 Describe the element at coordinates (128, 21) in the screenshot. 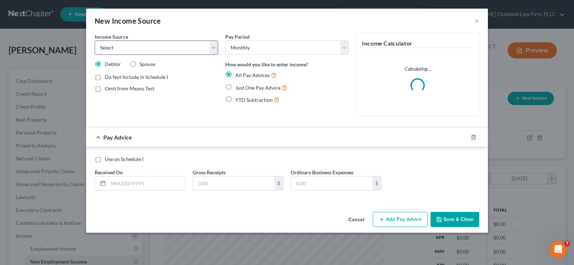

I see `div: New Income Source` at that location.